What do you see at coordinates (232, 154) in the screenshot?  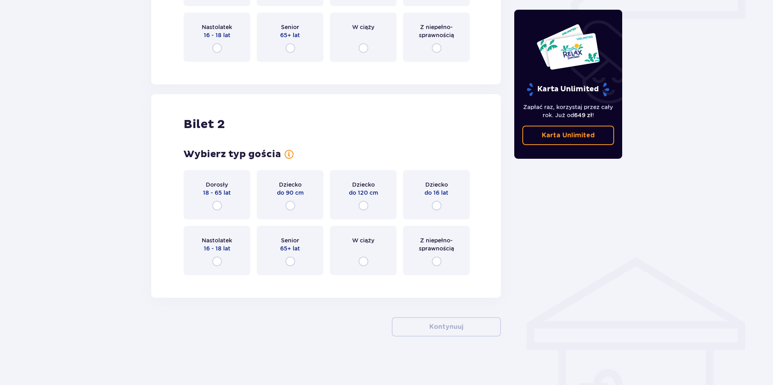 I see `h3: Wybierz typ gościa` at bounding box center [232, 154].